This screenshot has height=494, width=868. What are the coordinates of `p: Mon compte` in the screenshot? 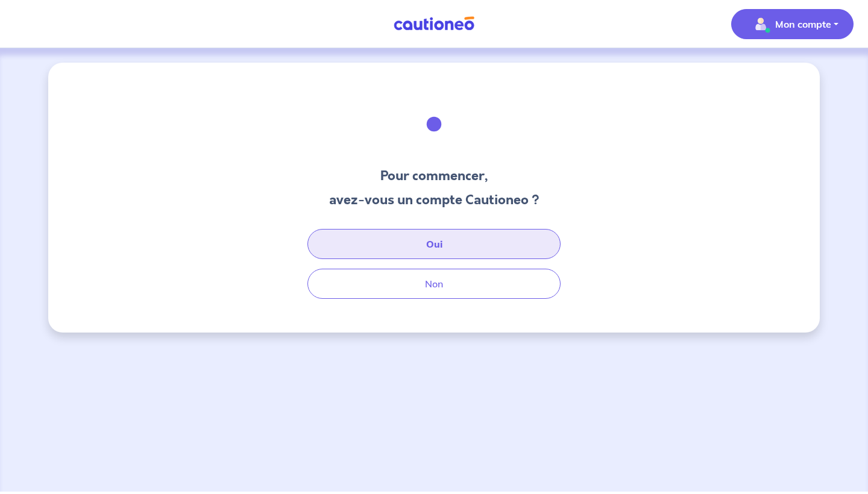 It's located at (803, 24).